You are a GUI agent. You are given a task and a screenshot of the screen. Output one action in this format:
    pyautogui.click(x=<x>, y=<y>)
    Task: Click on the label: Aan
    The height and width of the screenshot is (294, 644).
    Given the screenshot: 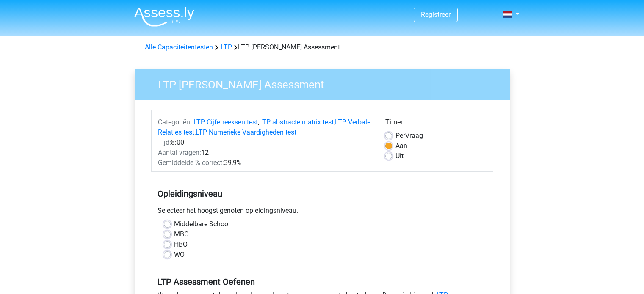 What is the action you would take?
    pyautogui.click(x=401, y=146)
    